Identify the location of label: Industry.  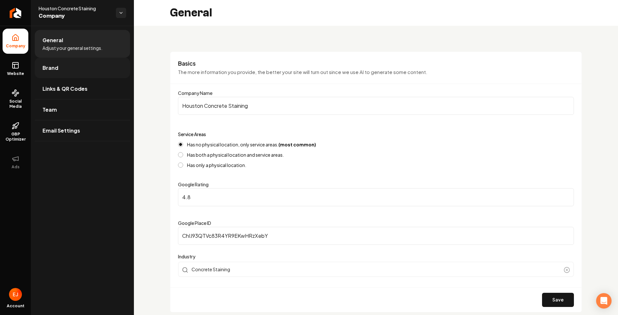
(376, 257).